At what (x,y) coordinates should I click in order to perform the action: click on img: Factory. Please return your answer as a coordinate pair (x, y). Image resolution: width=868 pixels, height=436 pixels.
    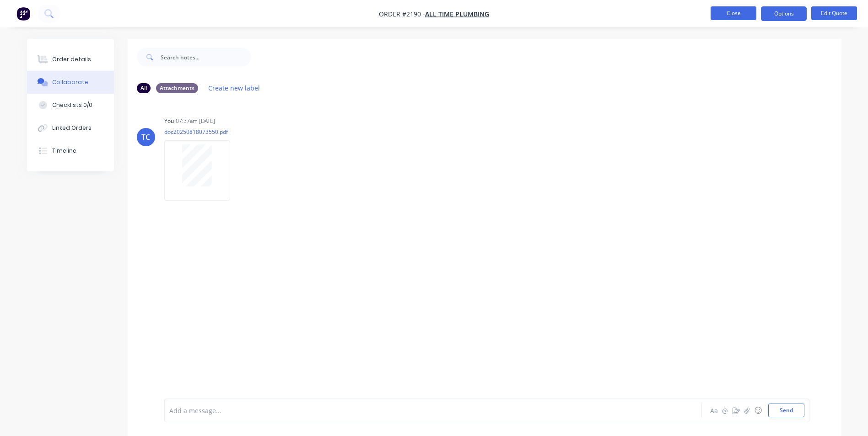
    Looking at the image, I should click on (23, 14).